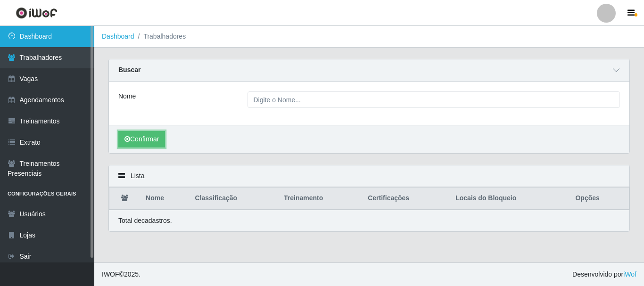  I want to click on th: Nome, so click(164, 199).